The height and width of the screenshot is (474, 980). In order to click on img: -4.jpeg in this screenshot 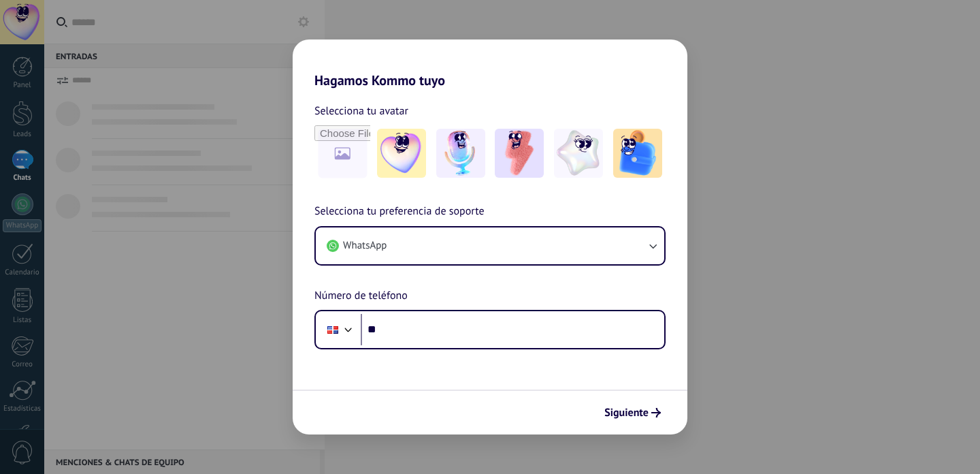, I will do `click(578, 153)`.